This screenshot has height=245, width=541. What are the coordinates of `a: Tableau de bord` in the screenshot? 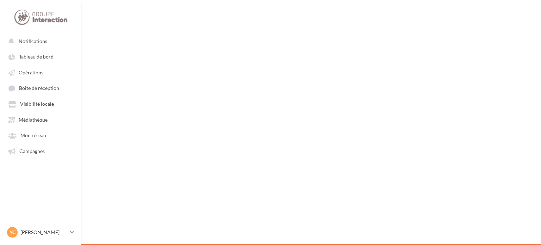 It's located at (41, 56).